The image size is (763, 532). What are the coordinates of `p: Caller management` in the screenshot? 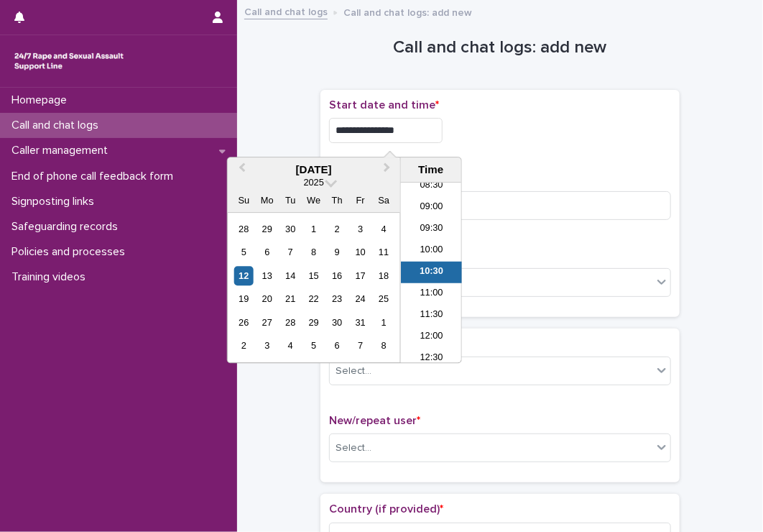 It's located at (63, 150).